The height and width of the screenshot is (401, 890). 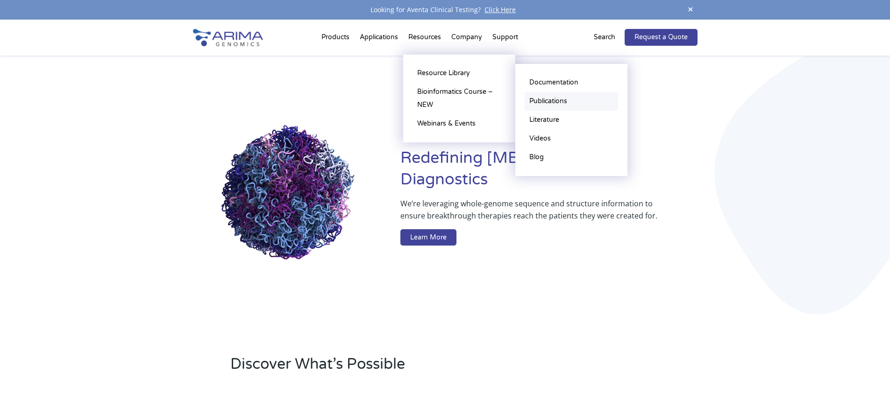 I want to click on p: We’re leveraging whole-genome sequence and structure information to ensure breakthrough therapies..., so click(x=530, y=213).